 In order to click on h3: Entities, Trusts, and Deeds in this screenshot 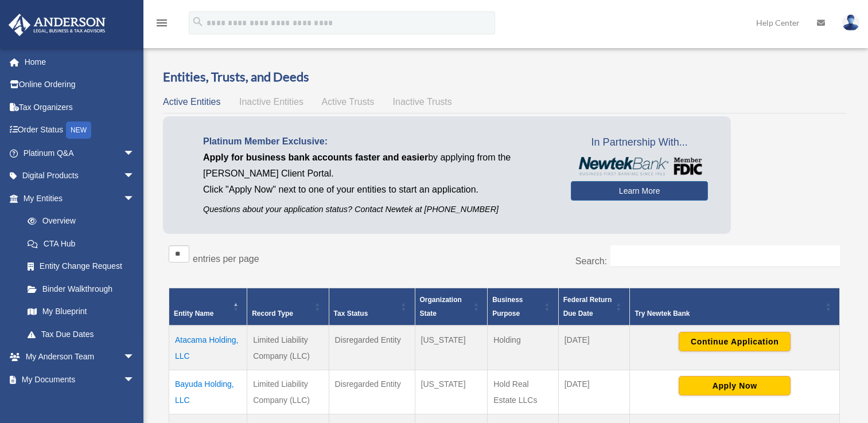, I will do `click(504, 77)`.